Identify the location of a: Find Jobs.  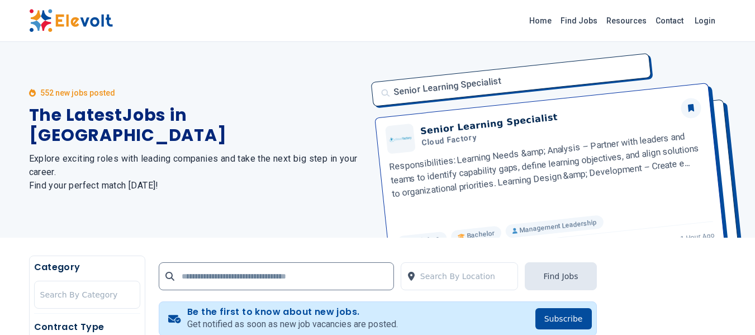
(579, 21).